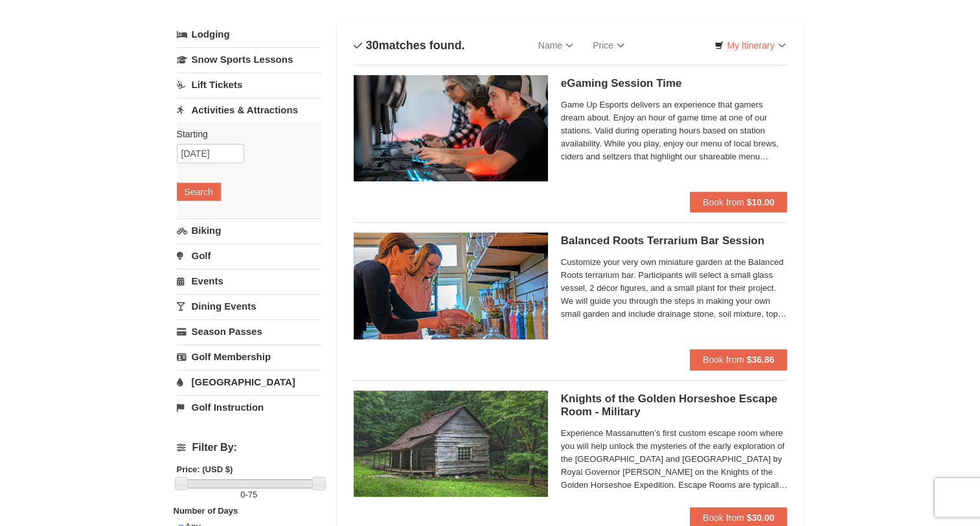  I want to click on a: Events, so click(249, 281).